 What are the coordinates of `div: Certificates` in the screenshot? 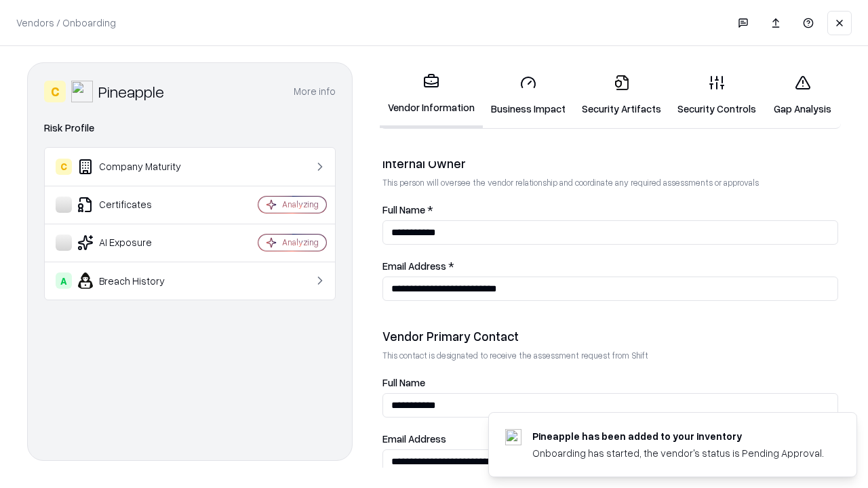 It's located at (136, 205).